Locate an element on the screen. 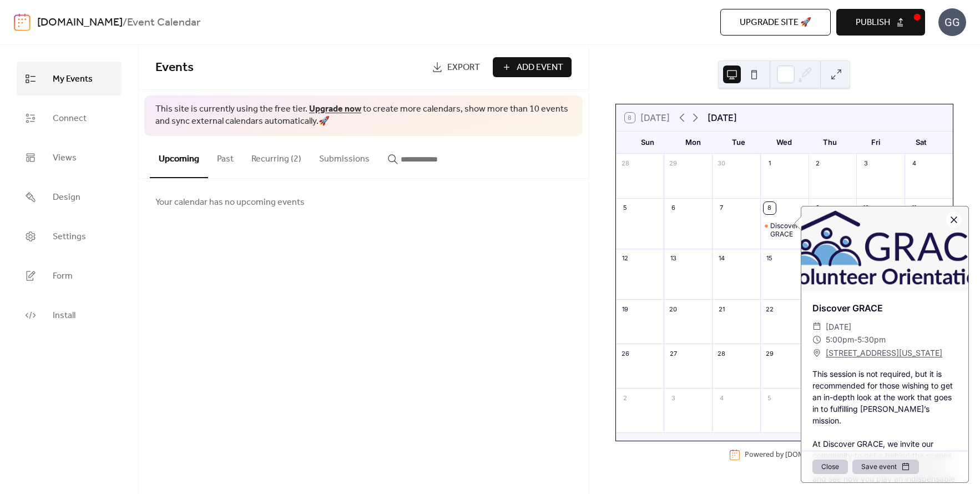 This screenshot has height=494, width=980. button: Upgrade site 🚀 is located at coordinates (775, 22).